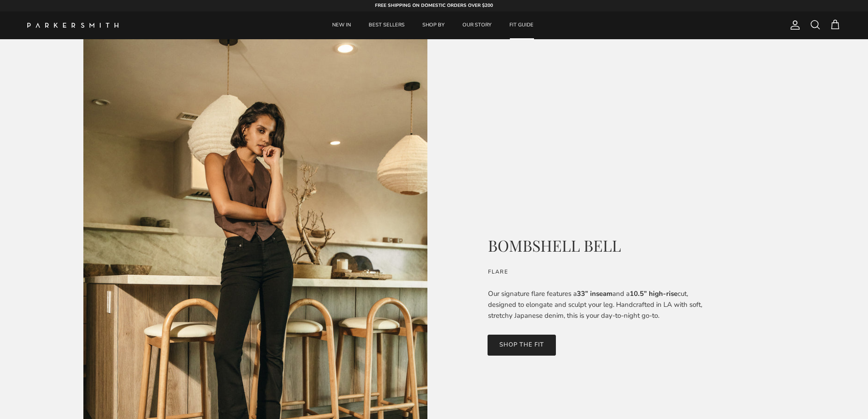 This screenshot has width=868, height=419. I want to click on strong: 33” inseam, so click(595, 294).